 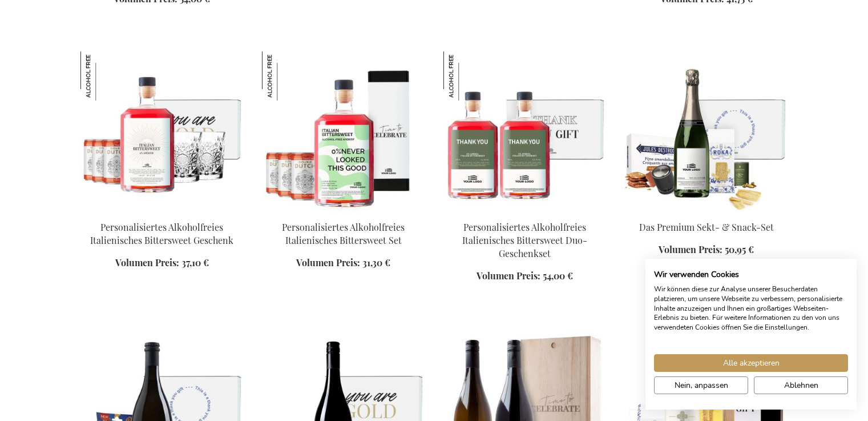 I want to click on a: Volumen Preis: 54,00 €, so click(x=525, y=276).